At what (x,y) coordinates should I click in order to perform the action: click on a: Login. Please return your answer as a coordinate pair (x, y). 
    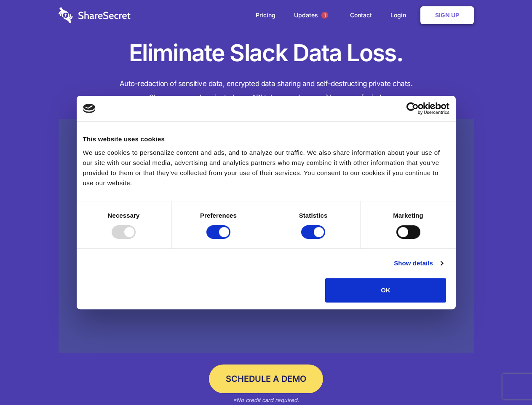
    Looking at the image, I should click on (400, 15).